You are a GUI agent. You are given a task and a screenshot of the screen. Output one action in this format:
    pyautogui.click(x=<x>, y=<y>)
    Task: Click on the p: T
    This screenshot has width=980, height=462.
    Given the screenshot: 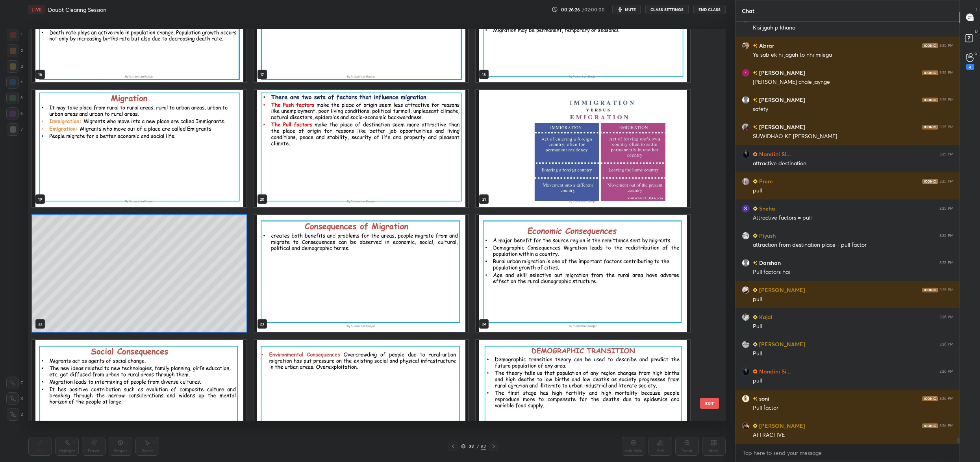 What is the action you would take?
    pyautogui.click(x=976, y=9)
    